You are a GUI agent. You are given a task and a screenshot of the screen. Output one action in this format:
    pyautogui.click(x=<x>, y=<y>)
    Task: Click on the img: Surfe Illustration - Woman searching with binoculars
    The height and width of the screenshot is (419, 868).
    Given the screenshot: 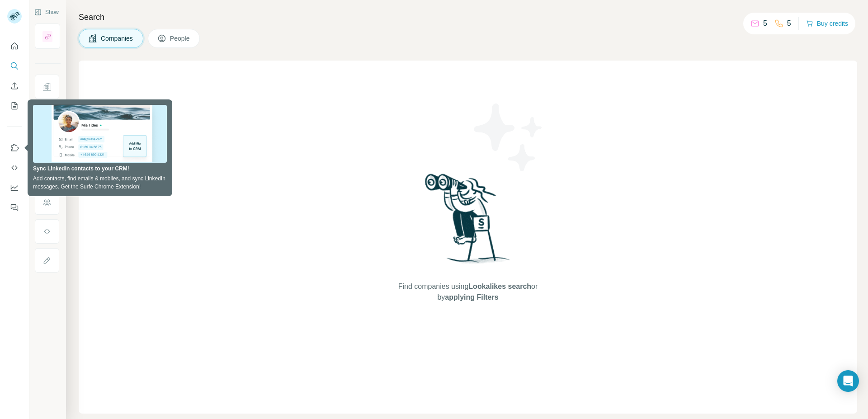 What is the action you would take?
    pyautogui.click(x=468, y=222)
    